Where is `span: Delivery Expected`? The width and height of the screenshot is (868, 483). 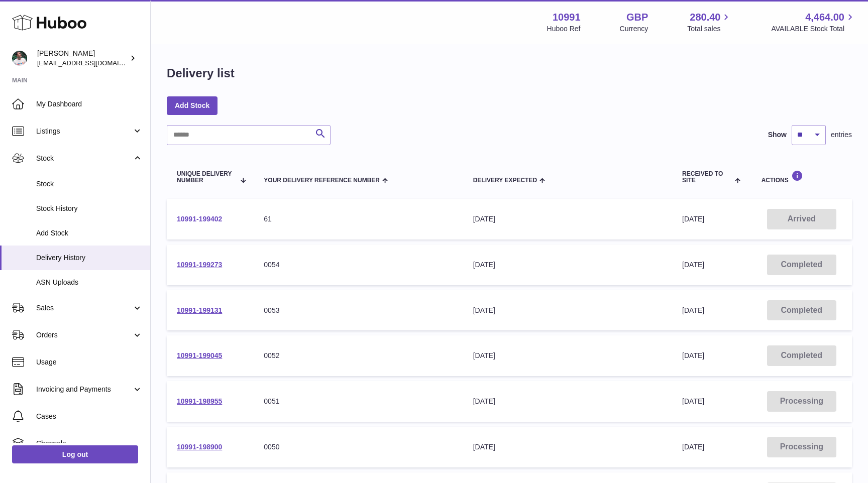 span: Delivery Expected is located at coordinates (505, 180).